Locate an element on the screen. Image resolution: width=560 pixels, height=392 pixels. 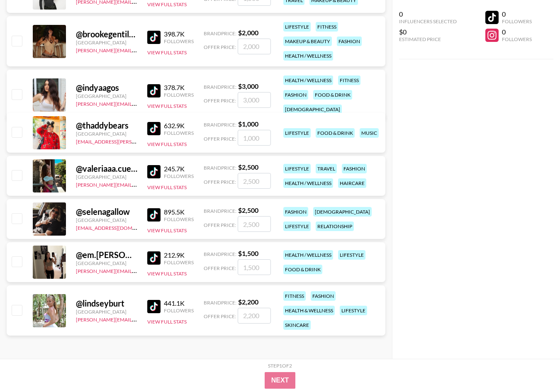
div: travel is located at coordinates (326, 168).